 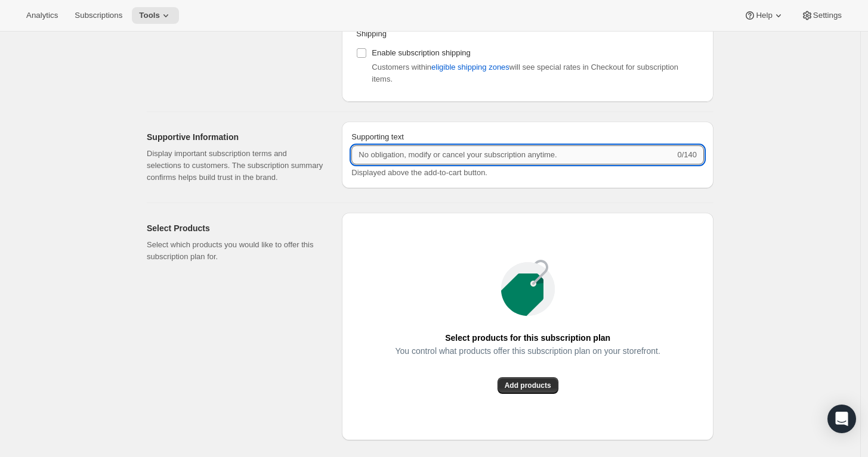 I want to click on span: Customers within will see special rates in Checkout for subscription items., so click(x=525, y=73).